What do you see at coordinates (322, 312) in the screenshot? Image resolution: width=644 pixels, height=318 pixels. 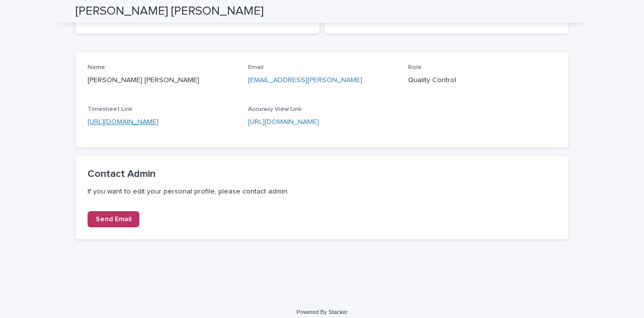 I see `a: Powered By Stacker` at bounding box center [322, 312].